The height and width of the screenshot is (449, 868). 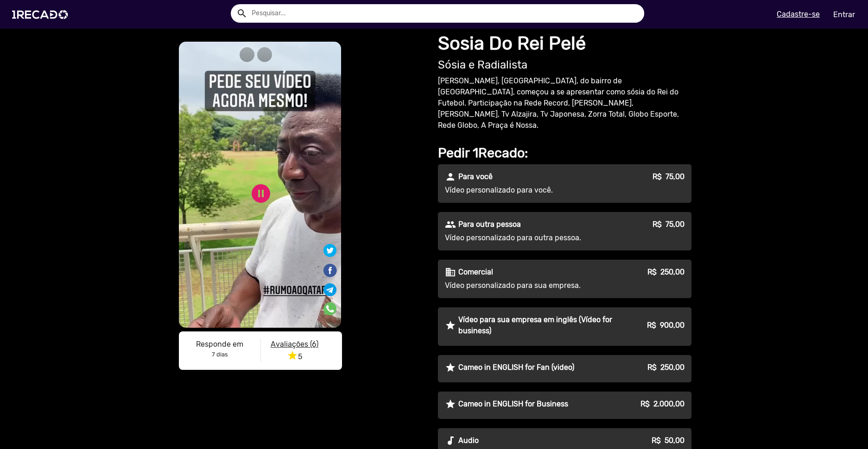 What do you see at coordinates (468, 441) in the screenshot?
I see `p: Audio` at bounding box center [468, 441].